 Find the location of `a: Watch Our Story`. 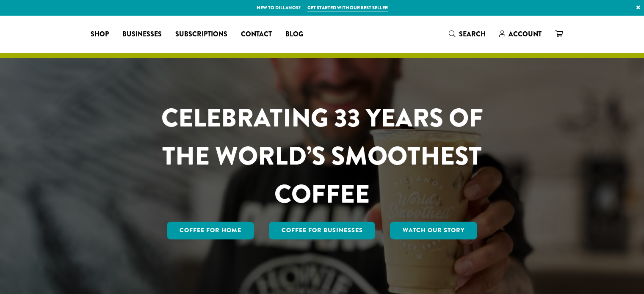

a: Watch Our Story is located at coordinates (434, 230).